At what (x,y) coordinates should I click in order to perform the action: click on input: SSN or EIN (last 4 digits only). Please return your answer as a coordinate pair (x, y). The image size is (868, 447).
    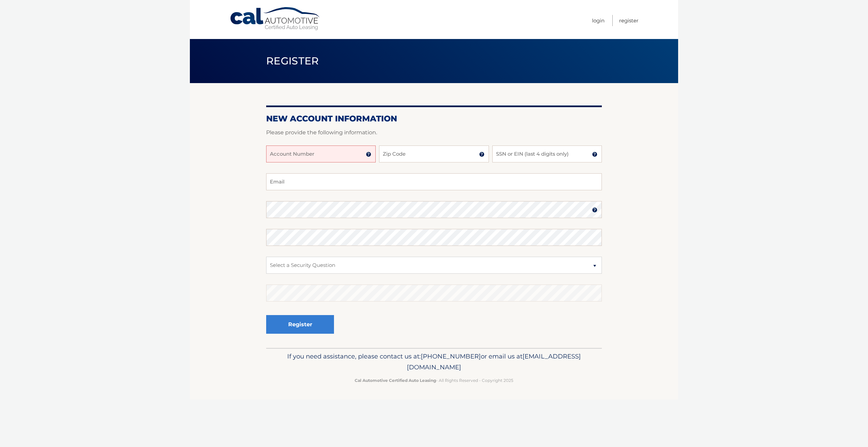
    Looking at the image, I should click on (547, 154).